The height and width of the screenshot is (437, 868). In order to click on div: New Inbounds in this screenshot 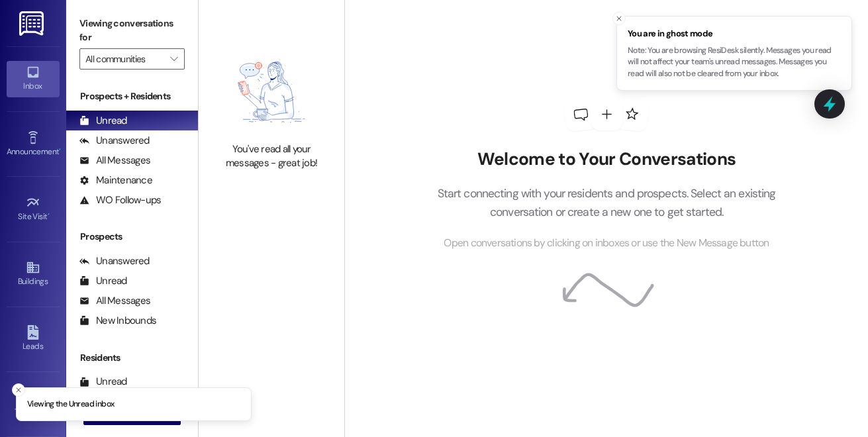, I will do `click(118, 320)`.